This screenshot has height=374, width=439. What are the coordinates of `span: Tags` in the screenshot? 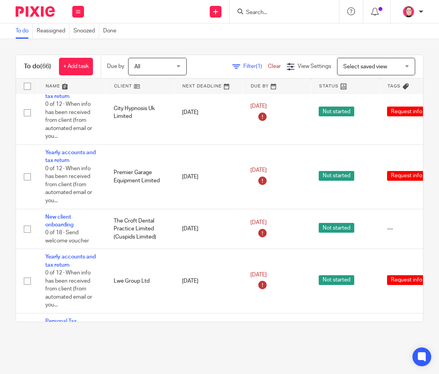 It's located at (394, 86).